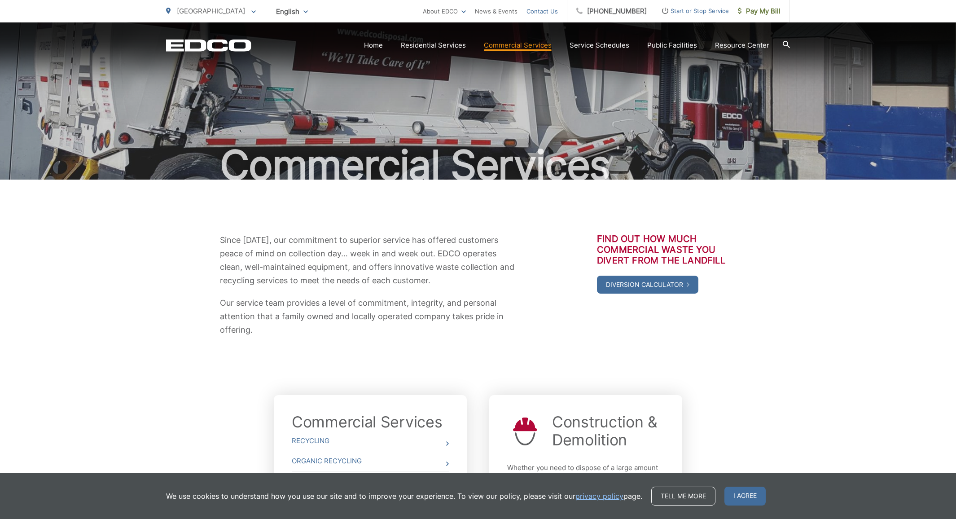 This screenshot has width=956, height=519. What do you see at coordinates (292, 11) in the screenshot?
I see `span: English` at bounding box center [292, 11].